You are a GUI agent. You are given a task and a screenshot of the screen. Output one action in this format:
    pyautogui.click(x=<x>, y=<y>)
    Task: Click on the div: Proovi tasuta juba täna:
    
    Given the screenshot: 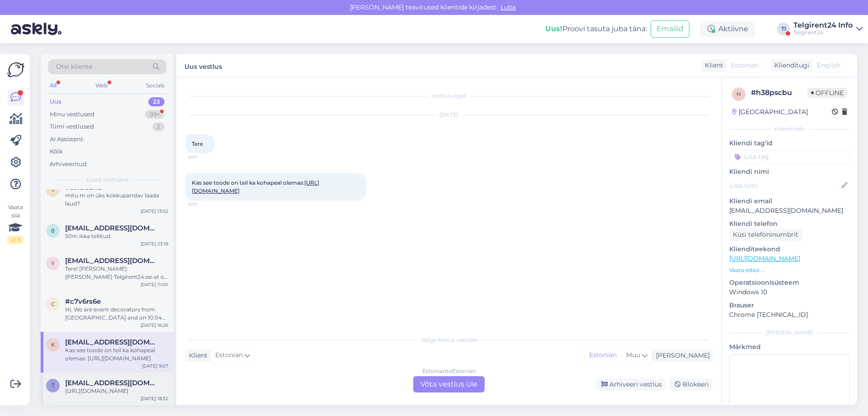 What is the action you would take?
    pyautogui.click(x=596, y=29)
    